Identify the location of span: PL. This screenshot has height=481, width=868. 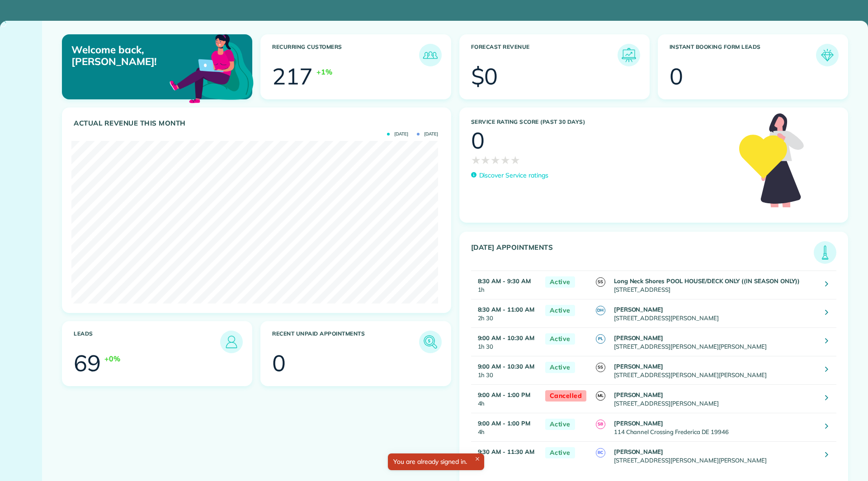
(600, 339).